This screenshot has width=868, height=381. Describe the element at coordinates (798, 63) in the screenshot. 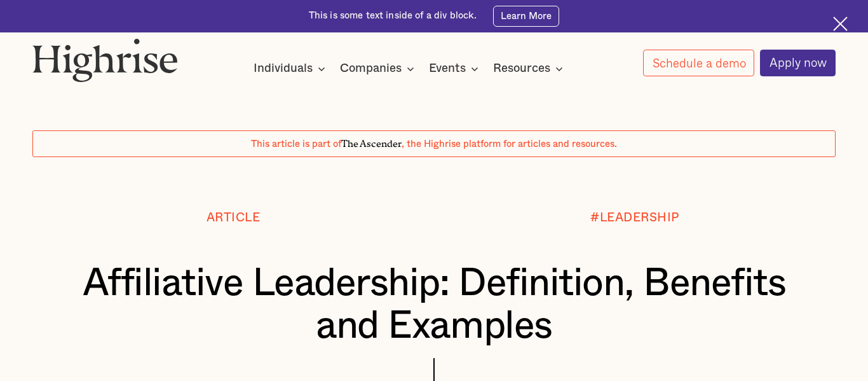

I see `a: Apply now` at that location.